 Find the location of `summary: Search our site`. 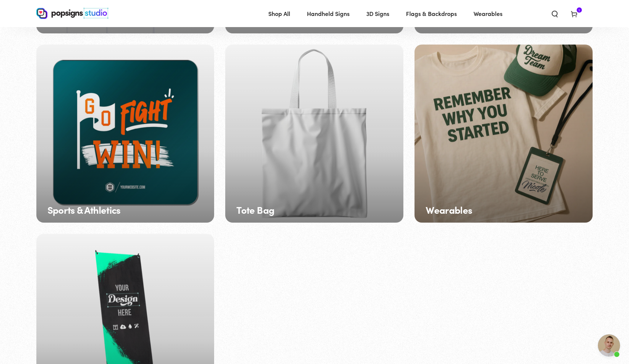

summary: Search our site is located at coordinates (555, 14).